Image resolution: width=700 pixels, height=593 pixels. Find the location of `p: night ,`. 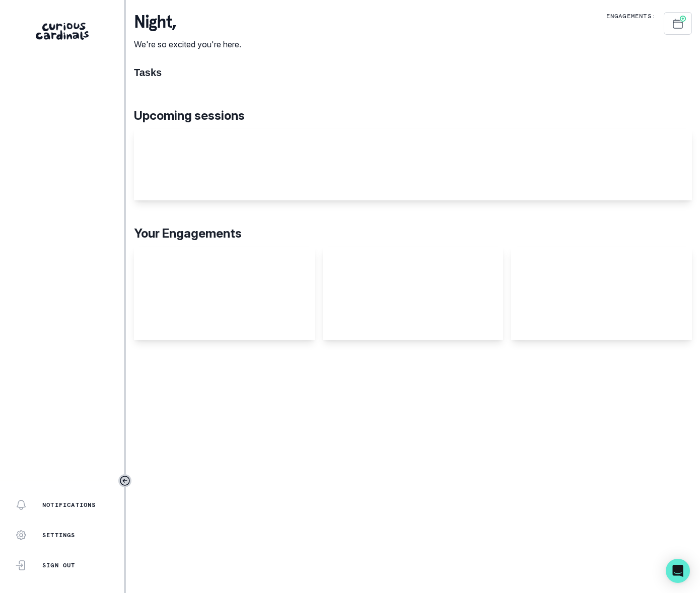

p: night , is located at coordinates (187, 22).